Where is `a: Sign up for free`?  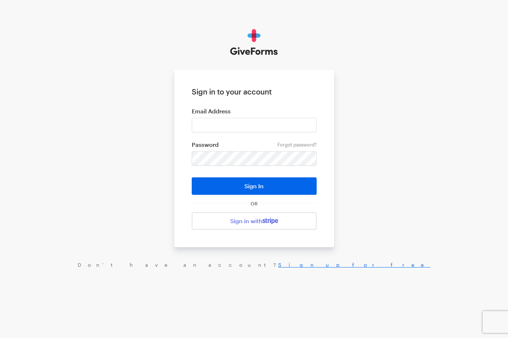 a: Sign up for free is located at coordinates (354, 264).